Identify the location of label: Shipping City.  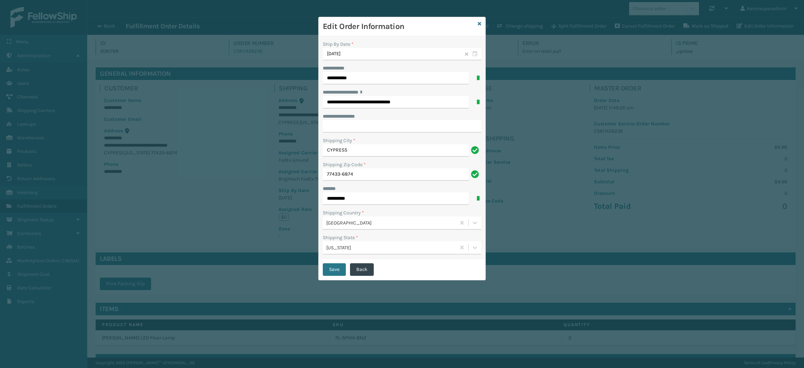
(339, 140).